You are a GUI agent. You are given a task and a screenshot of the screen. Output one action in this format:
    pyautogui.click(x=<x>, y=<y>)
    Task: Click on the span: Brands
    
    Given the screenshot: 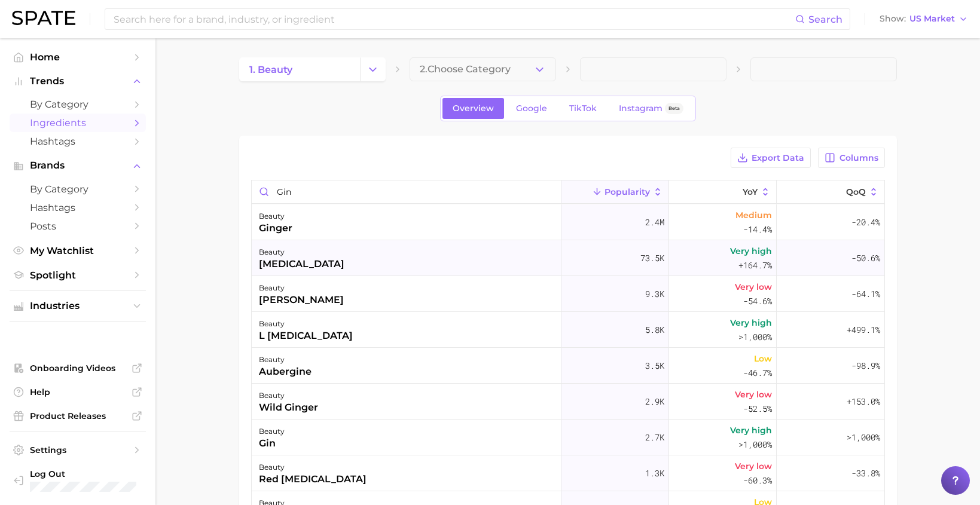 What is the action you would take?
    pyautogui.click(x=78, y=166)
    